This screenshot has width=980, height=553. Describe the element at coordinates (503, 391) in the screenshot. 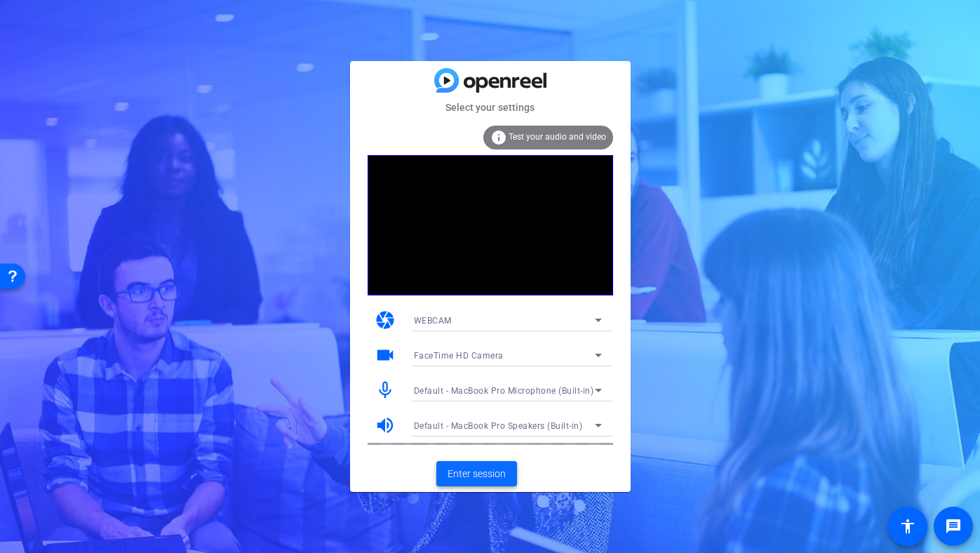

I see `span: Default - MacBook Pro Microphone (Built-in)` at that location.